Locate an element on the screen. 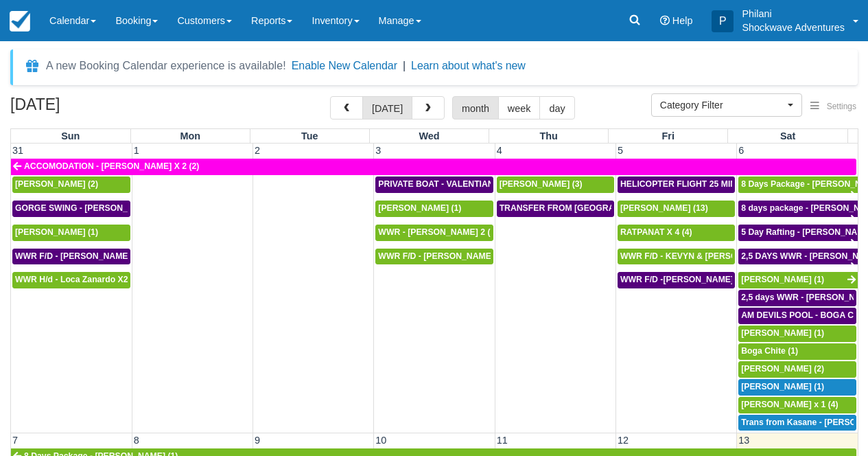 The width and height of the screenshot is (868, 456). span: Category Filter is located at coordinates (722, 105).